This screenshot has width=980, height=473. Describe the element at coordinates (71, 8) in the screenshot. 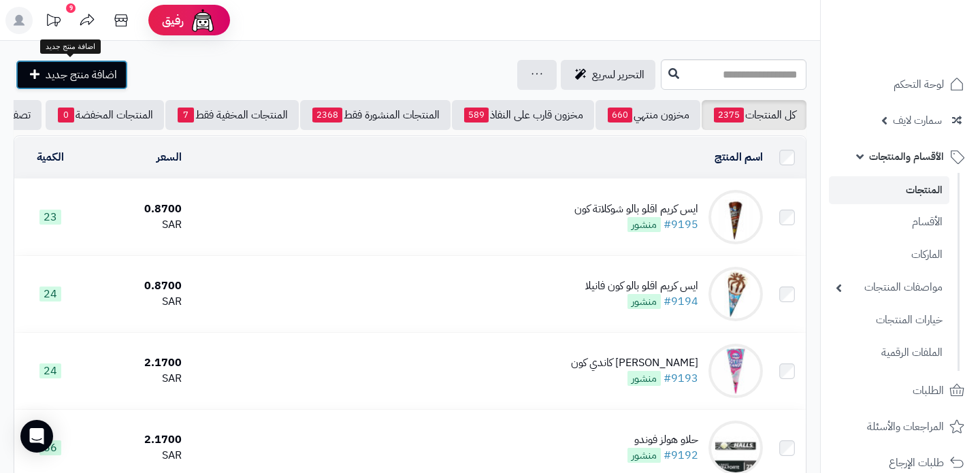

I see `div: 9` at that location.